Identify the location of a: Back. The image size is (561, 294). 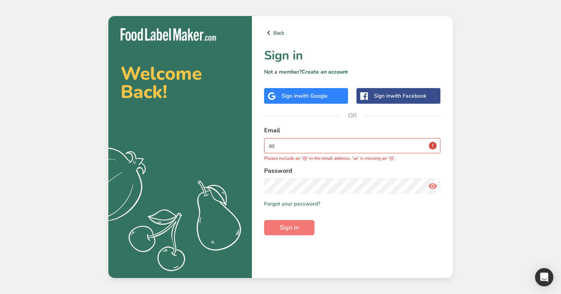
(352, 33).